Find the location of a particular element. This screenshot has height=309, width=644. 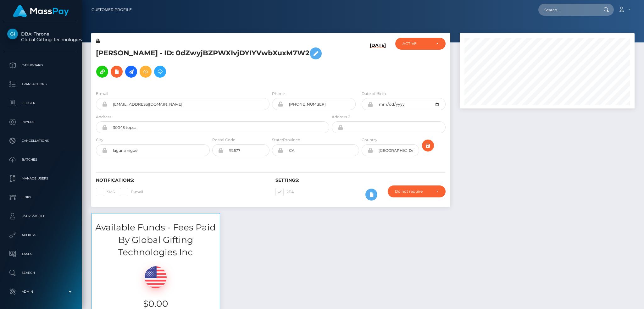

label: Postal Code is located at coordinates (223, 140).